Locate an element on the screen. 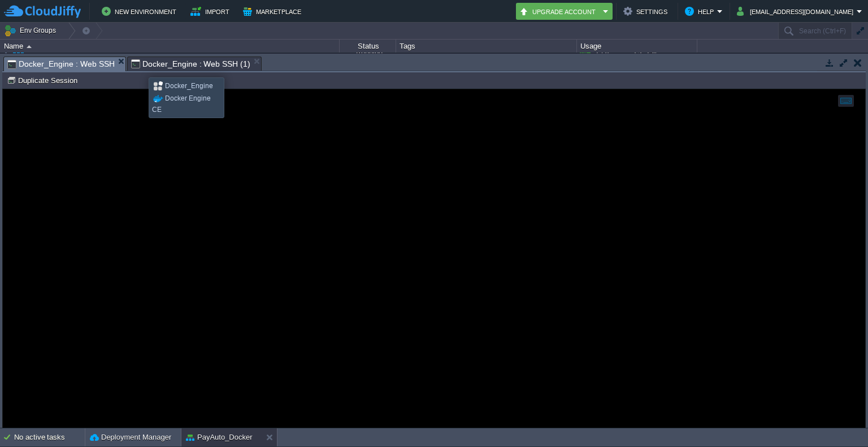 This screenshot has width=868, height=447. button: New Environment is located at coordinates (141, 11).